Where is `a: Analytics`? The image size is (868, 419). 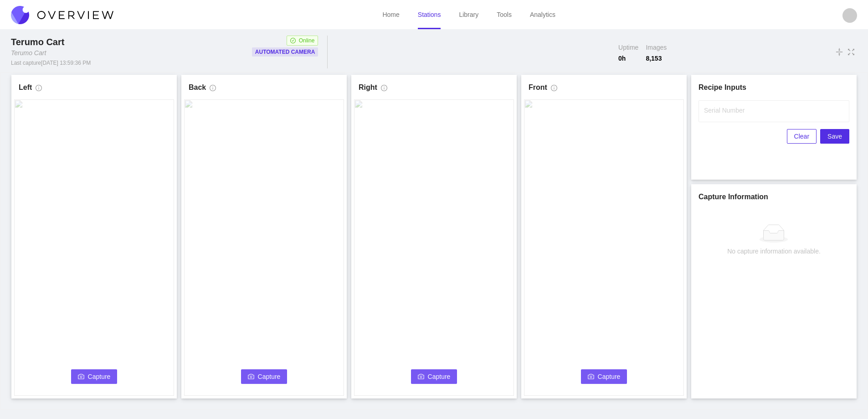
a: Analytics is located at coordinates (543, 14).